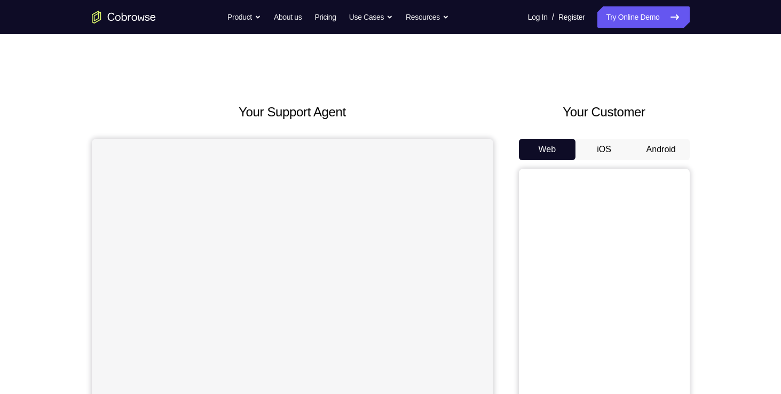 The width and height of the screenshot is (781, 394). I want to click on a: About us, so click(288, 17).